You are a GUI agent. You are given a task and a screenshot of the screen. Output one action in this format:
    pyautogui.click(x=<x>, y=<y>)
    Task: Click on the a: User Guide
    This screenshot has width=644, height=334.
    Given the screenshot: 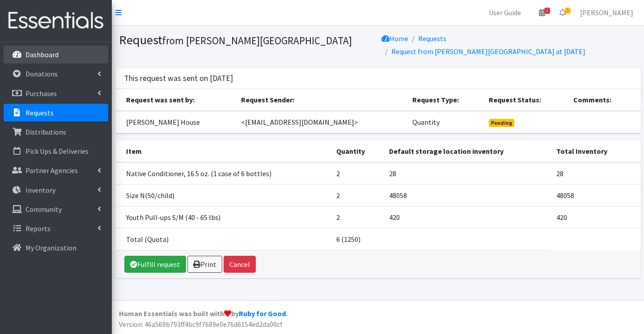 What is the action you would take?
    pyautogui.click(x=505, y=13)
    